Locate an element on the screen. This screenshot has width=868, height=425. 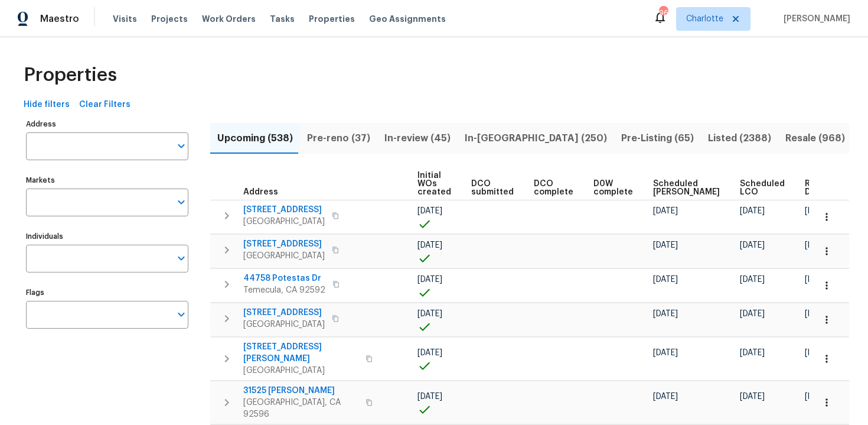
span: Ready Date is located at coordinates (818, 188).